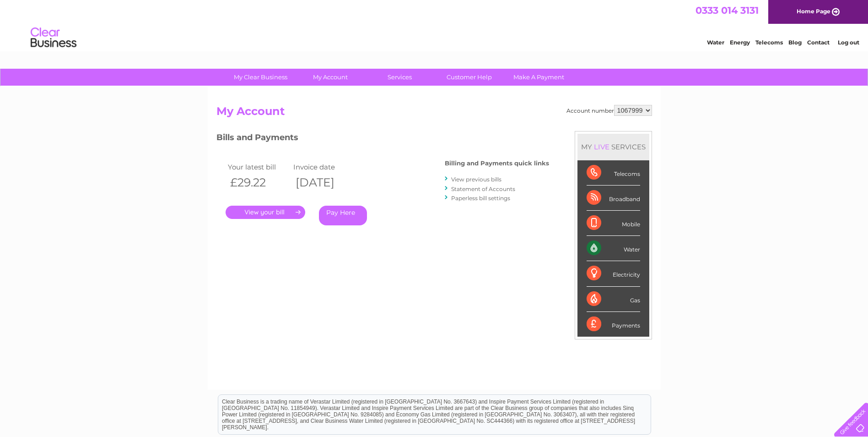  What do you see at coordinates (613, 273) in the screenshot?
I see `div: Electricity` at bounding box center [613, 273].